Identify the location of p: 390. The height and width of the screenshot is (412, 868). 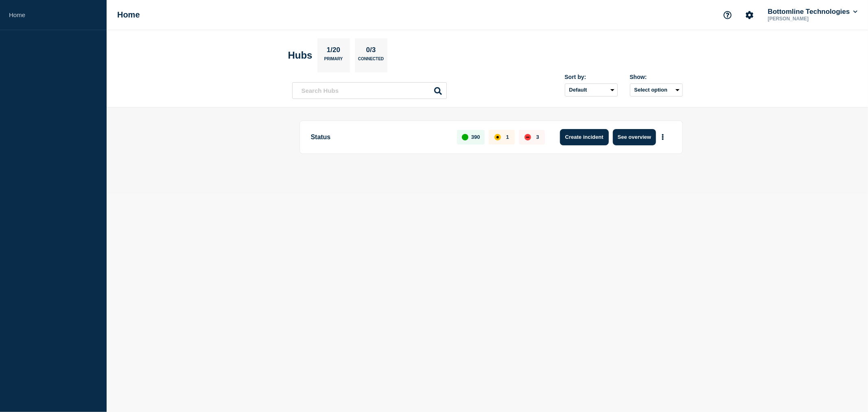
(476, 137).